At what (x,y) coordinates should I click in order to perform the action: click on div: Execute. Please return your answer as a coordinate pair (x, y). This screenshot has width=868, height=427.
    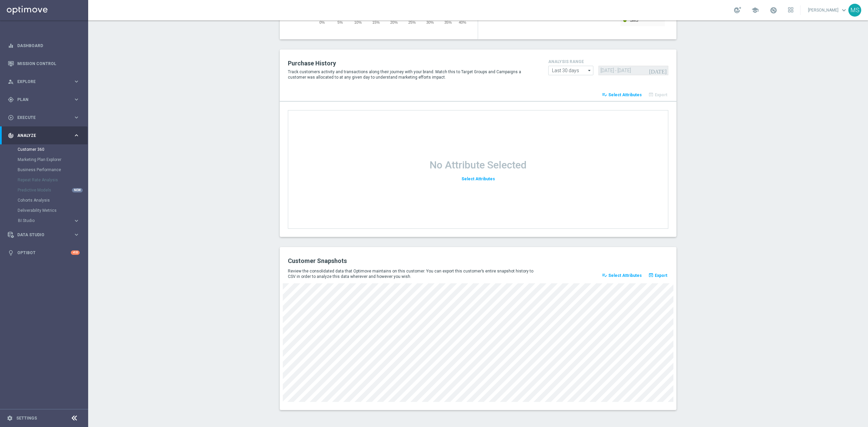
    Looking at the image, I should click on (40, 118).